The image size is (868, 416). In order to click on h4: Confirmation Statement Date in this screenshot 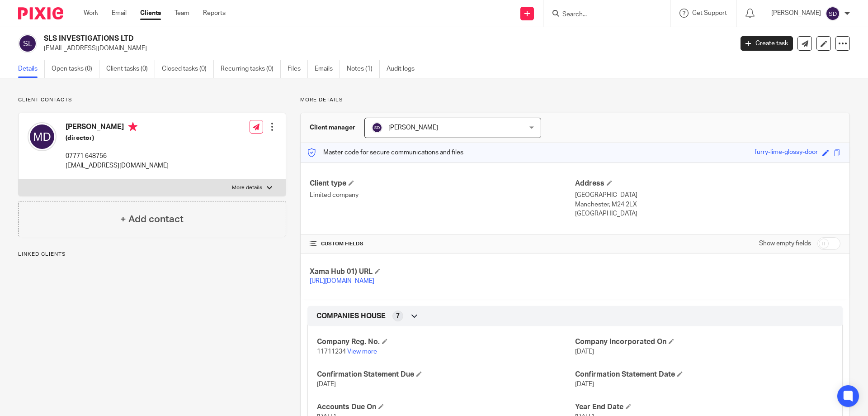, I will do `click(704, 374)`.